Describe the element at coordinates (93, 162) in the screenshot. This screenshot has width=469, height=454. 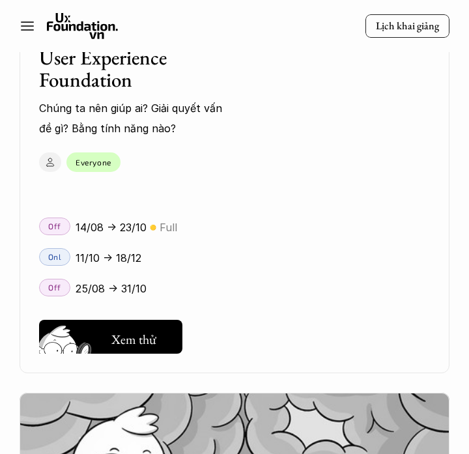
I see `p: Everyone` at that location.